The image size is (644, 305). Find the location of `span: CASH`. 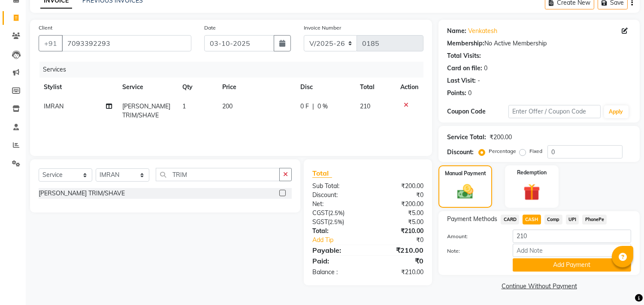

span: CASH is located at coordinates (532, 220).